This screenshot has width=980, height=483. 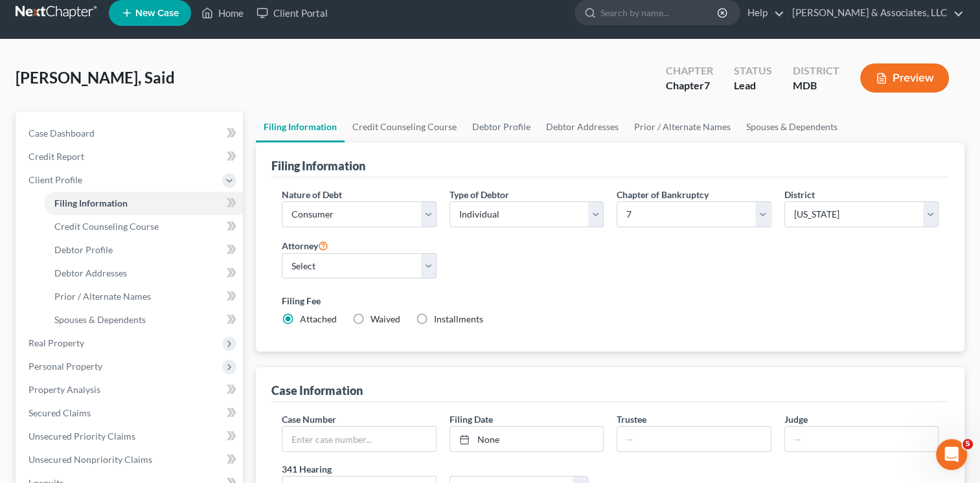 I want to click on span: Secured Claims, so click(x=60, y=413).